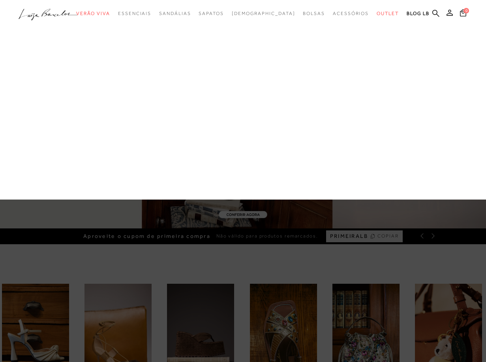 The width and height of the screenshot is (486, 362). I want to click on span: Bolsas, so click(314, 13).